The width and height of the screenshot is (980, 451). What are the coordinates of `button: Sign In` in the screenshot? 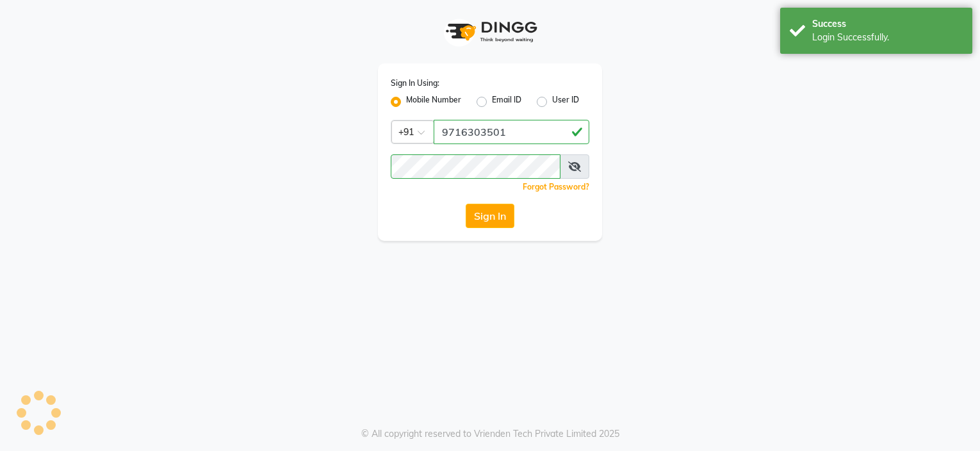 It's located at (490, 216).